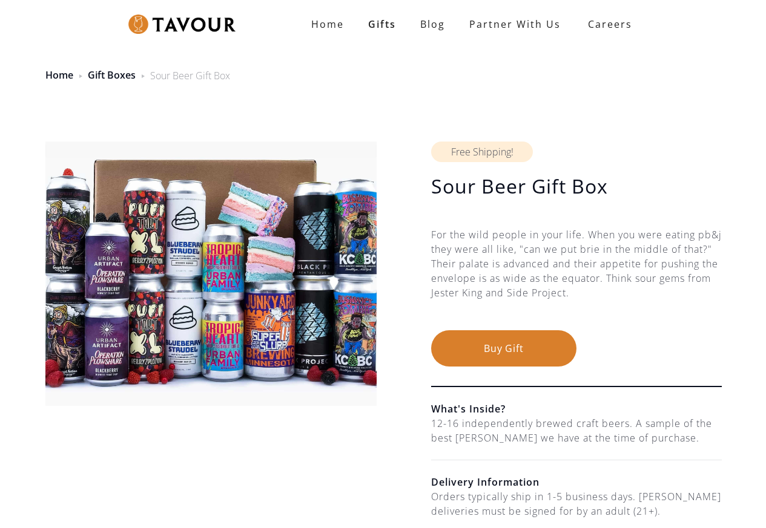 Image resolution: width=766 pixels, height=528 pixels. What do you see at coordinates (327, 24) in the screenshot?
I see `strong: Home` at bounding box center [327, 24].